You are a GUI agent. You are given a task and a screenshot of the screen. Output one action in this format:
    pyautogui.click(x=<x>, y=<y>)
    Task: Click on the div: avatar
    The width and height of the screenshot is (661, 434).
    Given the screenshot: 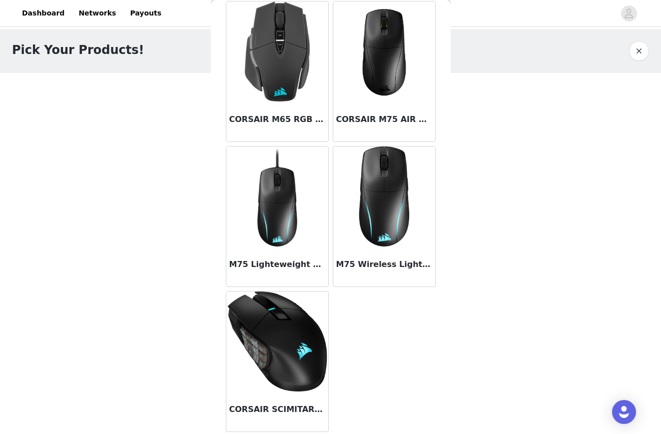 What is the action you would take?
    pyautogui.click(x=629, y=13)
    